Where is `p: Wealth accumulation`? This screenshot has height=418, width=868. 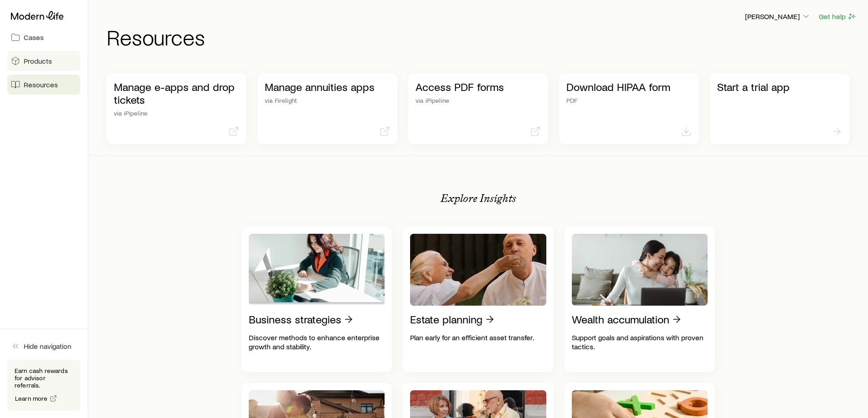
p: Wealth accumulation is located at coordinates (620, 320).